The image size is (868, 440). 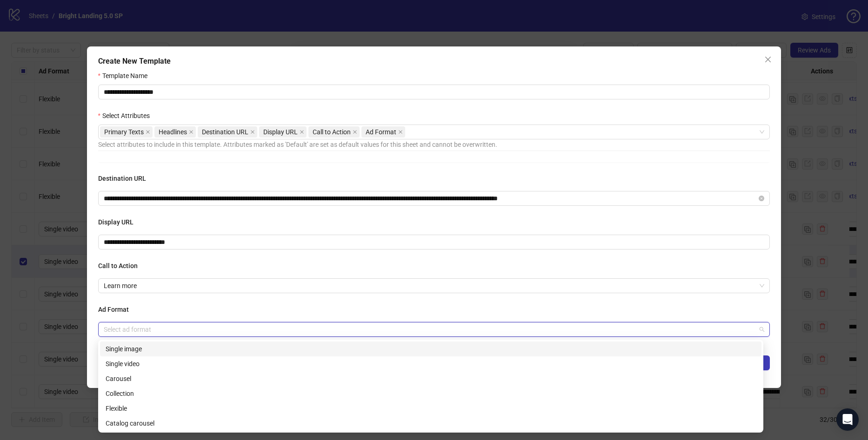 I want to click on div: Open Intercom Messenger, so click(x=848, y=420).